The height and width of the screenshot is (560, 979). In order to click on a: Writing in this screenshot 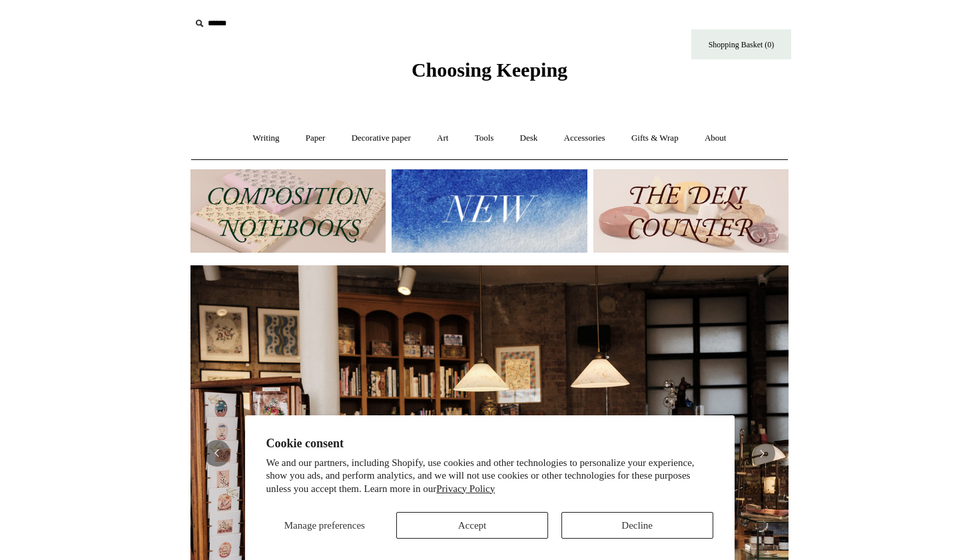, I will do `click(266, 138)`.